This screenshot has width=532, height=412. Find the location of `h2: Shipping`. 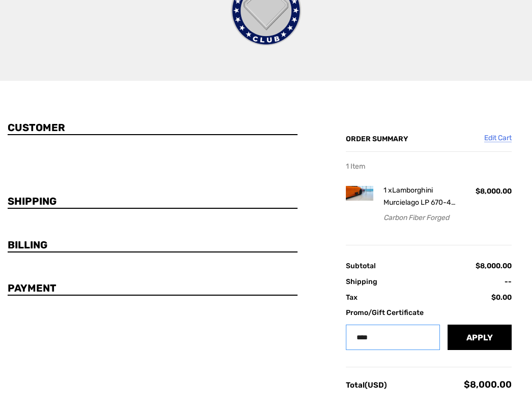

h2: Shipping is located at coordinates (37, 201).